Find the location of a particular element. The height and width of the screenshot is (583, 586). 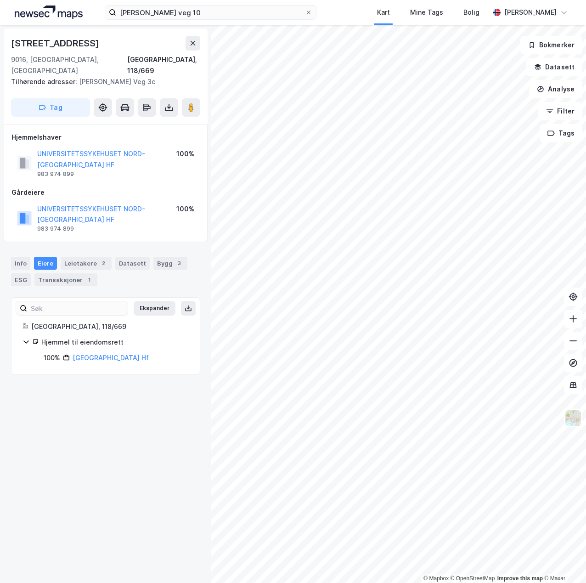

img: Z is located at coordinates (573, 418).